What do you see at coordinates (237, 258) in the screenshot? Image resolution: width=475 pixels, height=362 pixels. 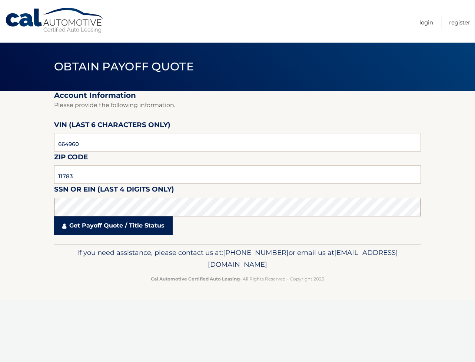 I see `p: If you need assistance, please contact us at: or email us at` at bounding box center [237, 258].